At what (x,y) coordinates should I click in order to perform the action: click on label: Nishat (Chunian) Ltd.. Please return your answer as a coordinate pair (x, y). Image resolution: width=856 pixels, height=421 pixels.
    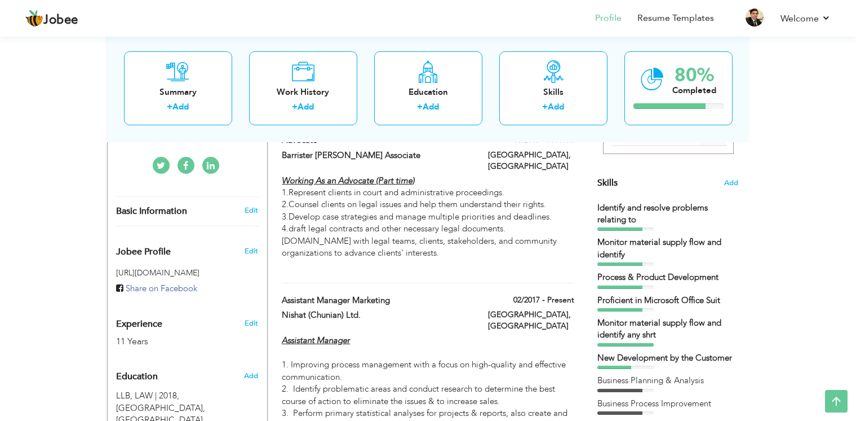
    Looking at the image, I should click on (377, 315).